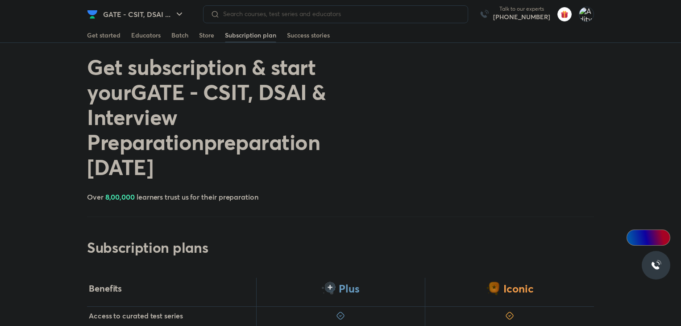 The width and height of the screenshot is (681, 326). Describe the element at coordinates (104, 35) in the screenshot. I see `div: Get started` at that location.